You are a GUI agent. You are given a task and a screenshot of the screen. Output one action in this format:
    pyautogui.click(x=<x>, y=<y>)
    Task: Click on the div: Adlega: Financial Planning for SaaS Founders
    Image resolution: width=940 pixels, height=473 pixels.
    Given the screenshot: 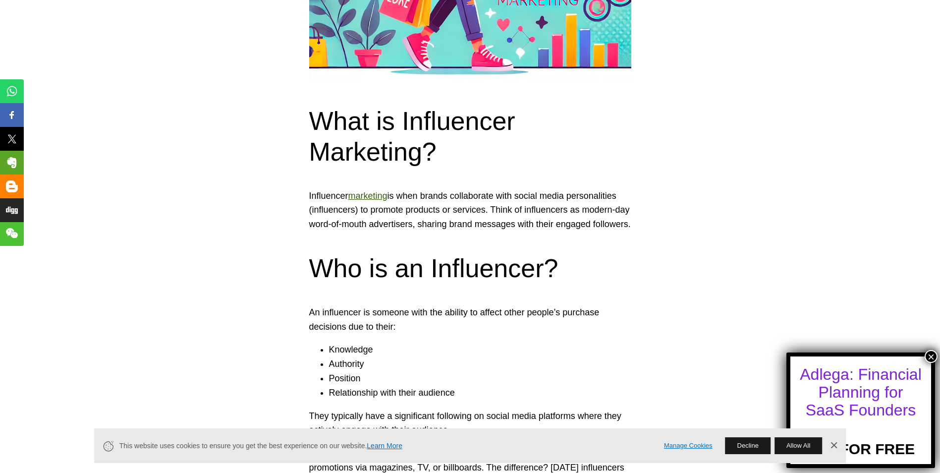 What is the action you would take?
    pyautogui.click(x=861, y=392)
    